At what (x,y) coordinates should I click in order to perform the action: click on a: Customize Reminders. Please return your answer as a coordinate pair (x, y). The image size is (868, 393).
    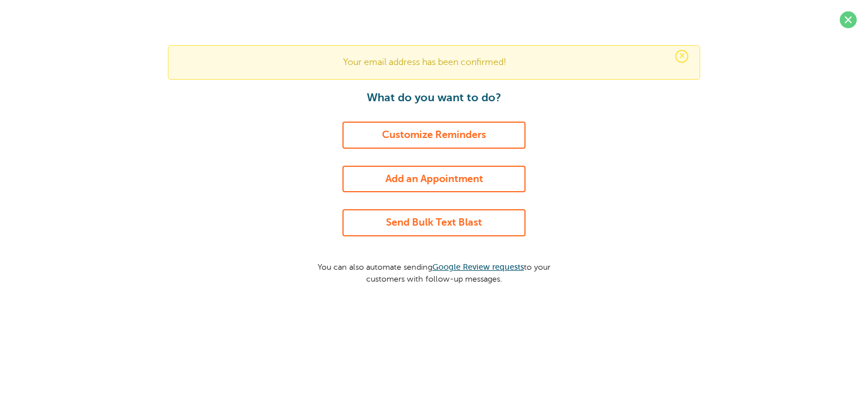
    Looking at the image, I should click on (434, 135).